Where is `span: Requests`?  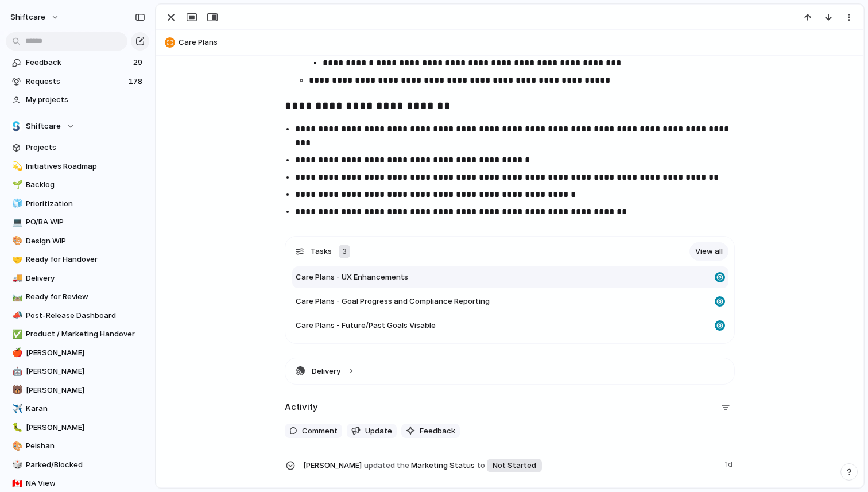
span: Requests is located at coordinates (75, 82).